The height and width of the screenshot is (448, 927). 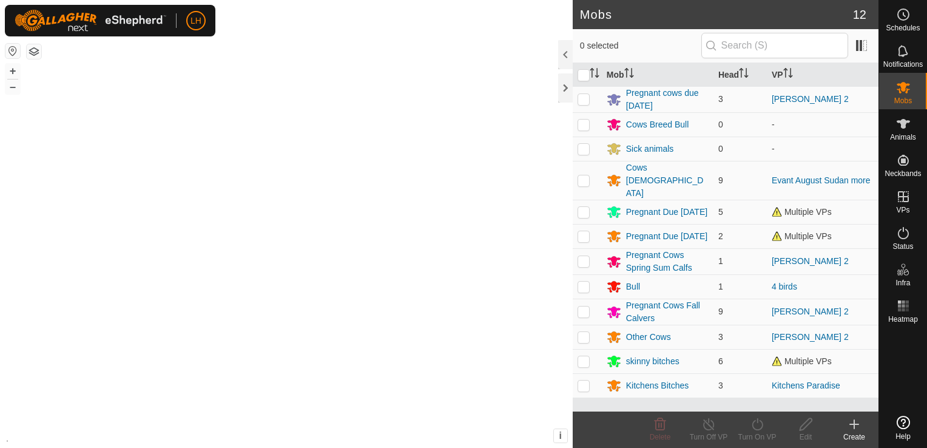 What do you see at coordinates (820, 180) in the screenshot?
I see `a: Evant August Sudan more` at bounding box center [820, 180].